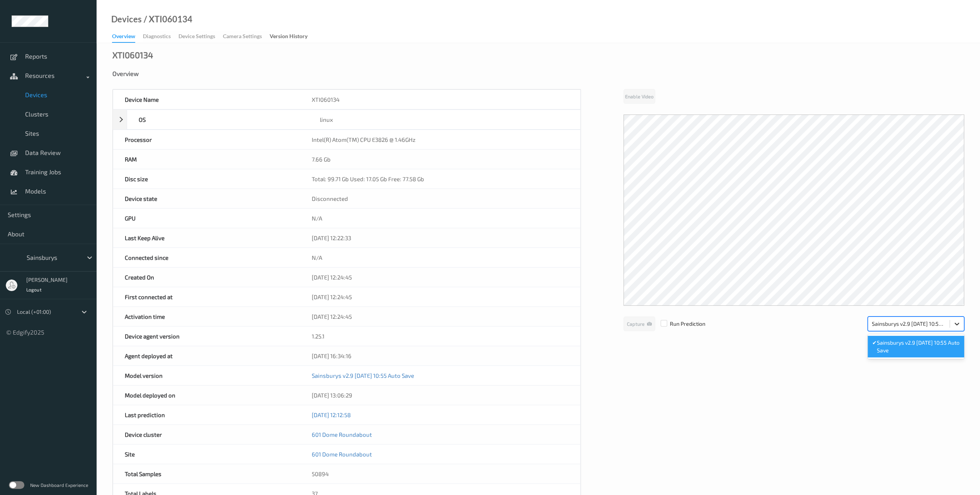  Describe the element at coordinates (440, 179) in the screenshot. I see `div: Total: 99.71 Gb Used: 17.05 Gb Free: 77.58 Gb` at that location.